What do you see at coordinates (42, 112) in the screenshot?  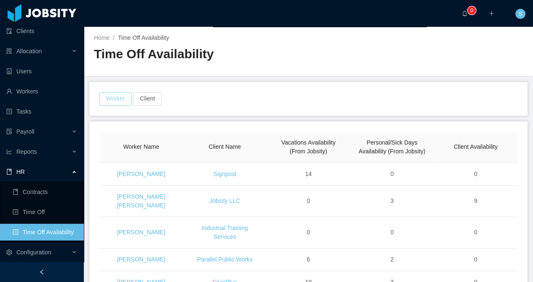 I see `a: icon: profileTasks` at bounding box center [42, 112].